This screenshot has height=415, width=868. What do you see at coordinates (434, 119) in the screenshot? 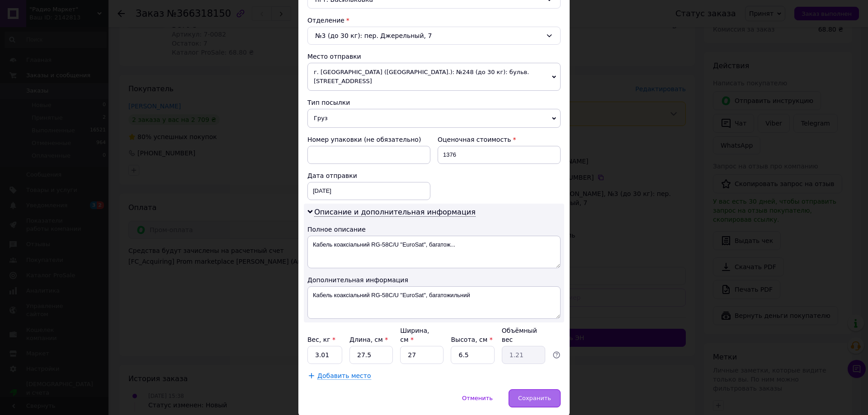
I see `span: Груз` at bounding box center [434, 119].